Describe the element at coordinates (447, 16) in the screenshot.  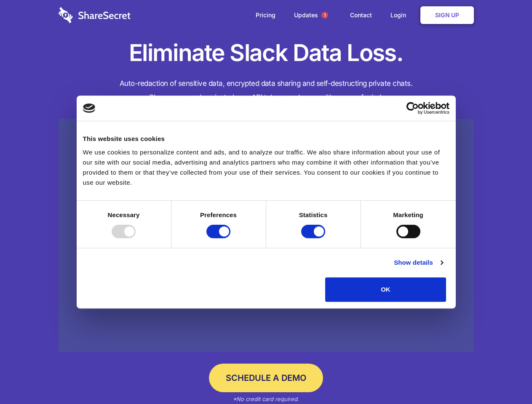
I see `a: Sign Up` at that location.